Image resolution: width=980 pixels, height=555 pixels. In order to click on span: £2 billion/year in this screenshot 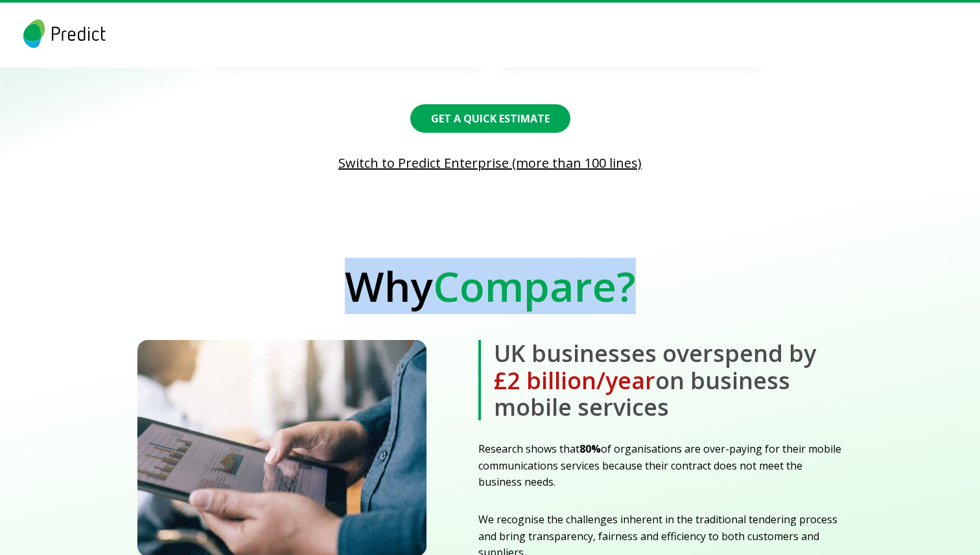, I will do `click(574, 380)`.